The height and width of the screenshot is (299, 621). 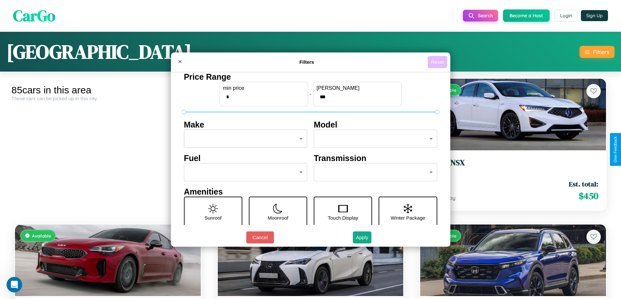 What do you see at coordinates (588, 196) in the screenshot?
I see `span: $ 450` at bounding box center [588, 196].